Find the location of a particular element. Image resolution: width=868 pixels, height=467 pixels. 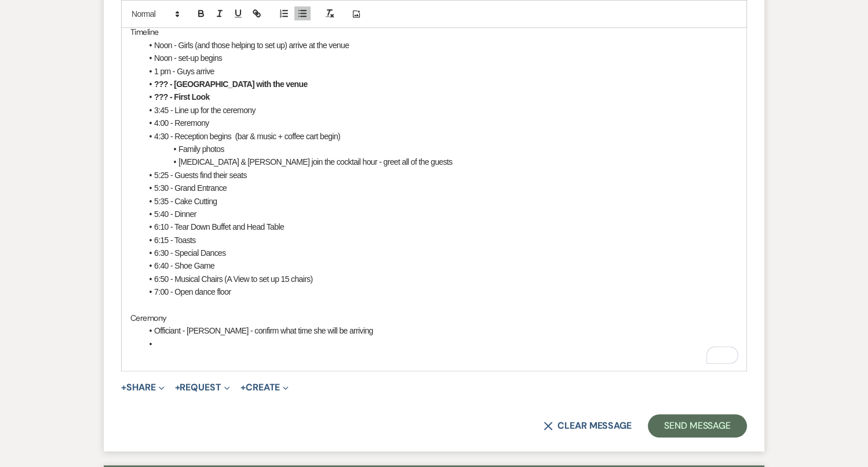

li: 5:25 - Guests find their seats is located at coordinates (440, 175).